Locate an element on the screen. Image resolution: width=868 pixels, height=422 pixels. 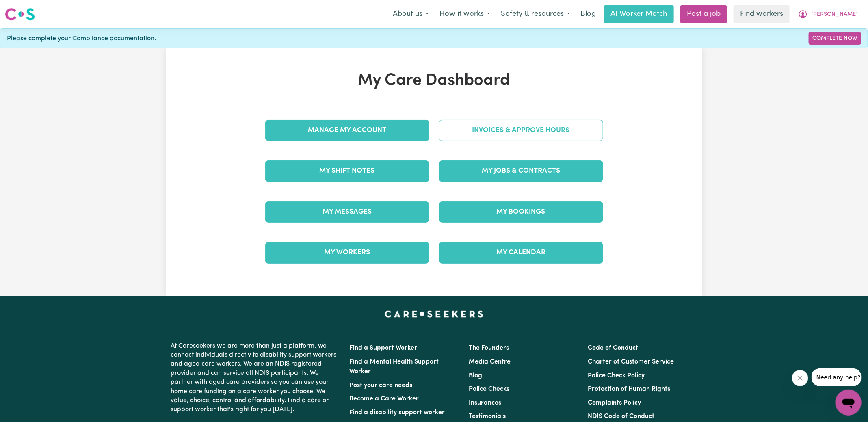
p: At Careseekers we are more than just a platform. We connect individuals directly to disability su... is located at coordinates (256, 378).